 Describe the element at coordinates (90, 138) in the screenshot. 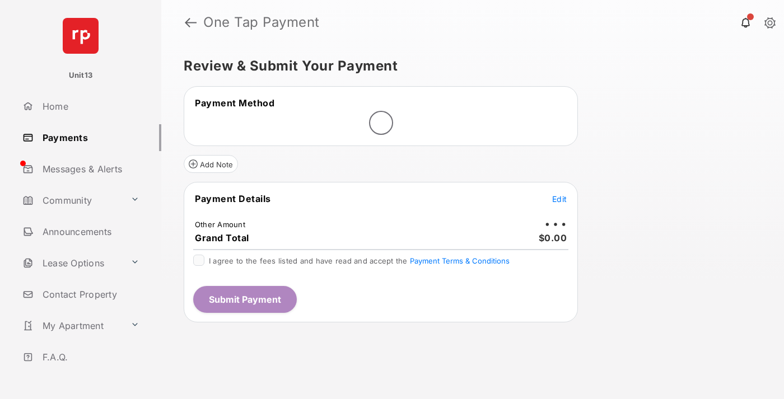

I see `a: Payments` at that location.